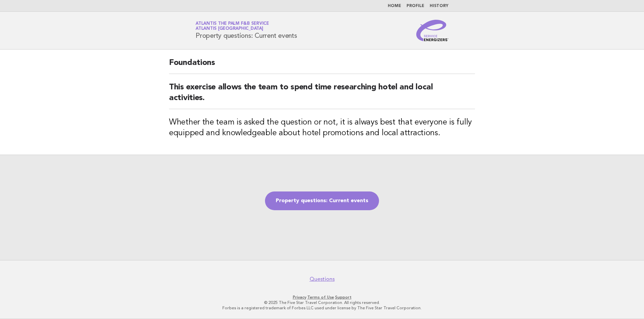 The width and height of the screenshot is (644, 319). What do you see at coordinates (322, 201) in the screenshot?
I see `a: Property questions: Current events` at bounding box center [322, 201].